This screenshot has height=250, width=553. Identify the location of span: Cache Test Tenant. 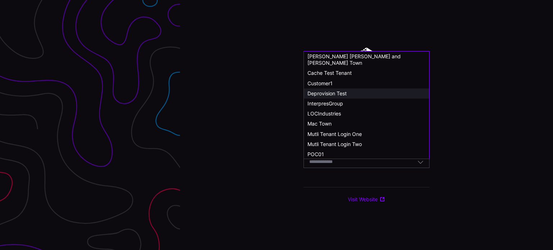
(329, 73).